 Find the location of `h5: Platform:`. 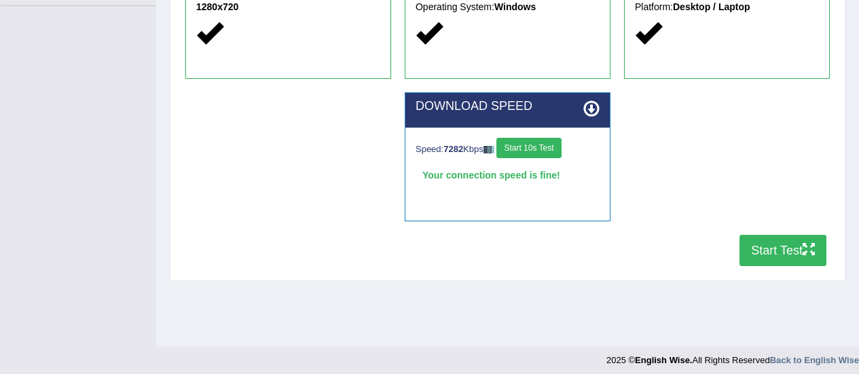

h5: Platform: is located at coordinates (727, 7).